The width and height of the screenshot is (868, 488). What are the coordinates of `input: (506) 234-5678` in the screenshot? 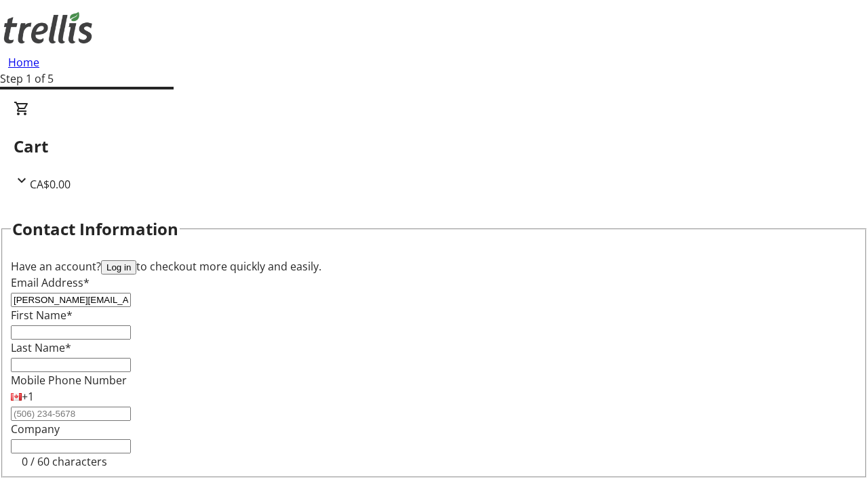 It's located at (71, 413).